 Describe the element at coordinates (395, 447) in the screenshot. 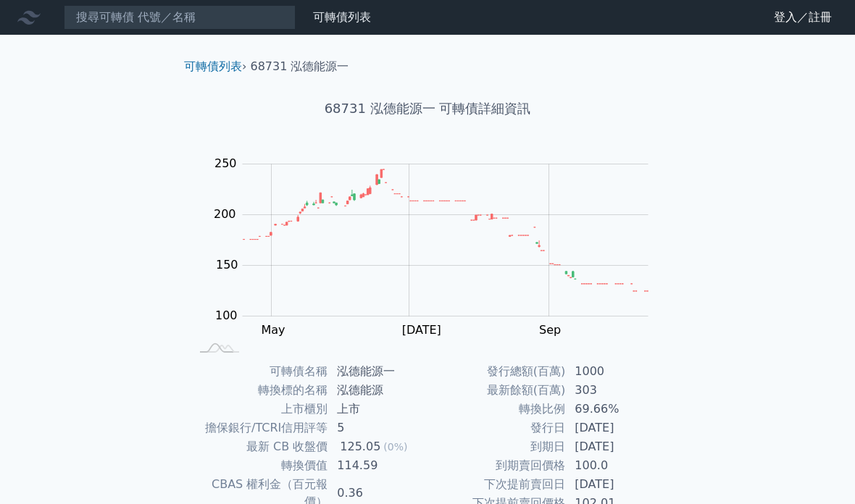

I see `span: (0%)` at that location.